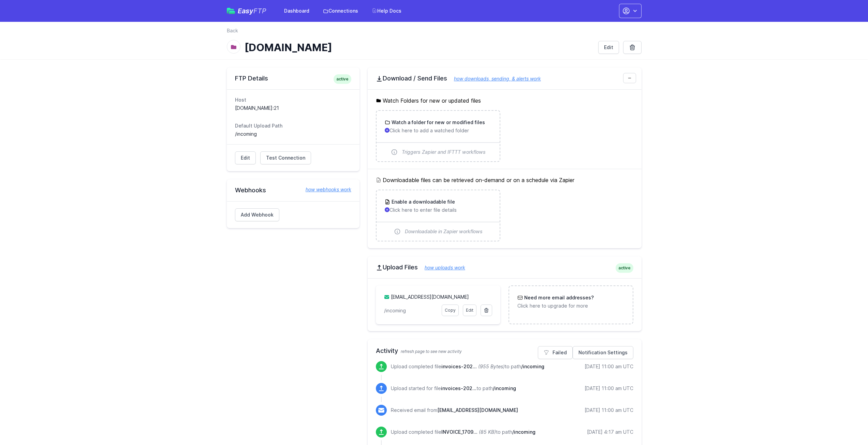 This screenshot has height=445, width=868. Describe the element at coordinates (494, 78) in the screenshot. I see `a: how downloads, sending, & alerts work` at that location.